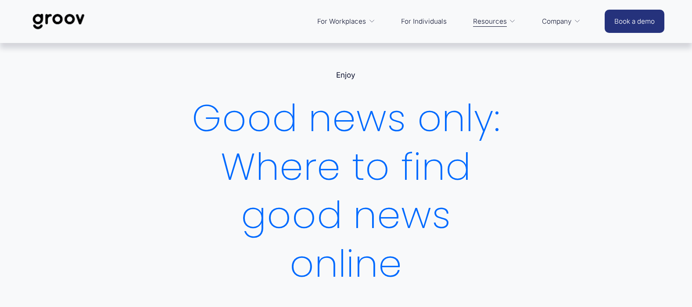  I want to click on img: Groov | Workplace Science Platform | Unlock Performance | Drive Results, so click(58, 22).